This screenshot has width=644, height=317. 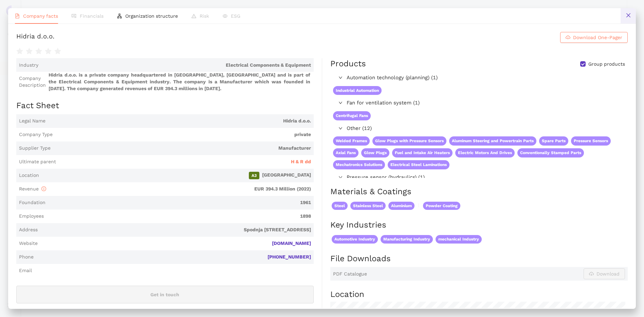 What do you see at coordinates (479, 78) in the screenshot?
I see `div: Automation technology (planning) (1)` at bounding box center [479, 78].